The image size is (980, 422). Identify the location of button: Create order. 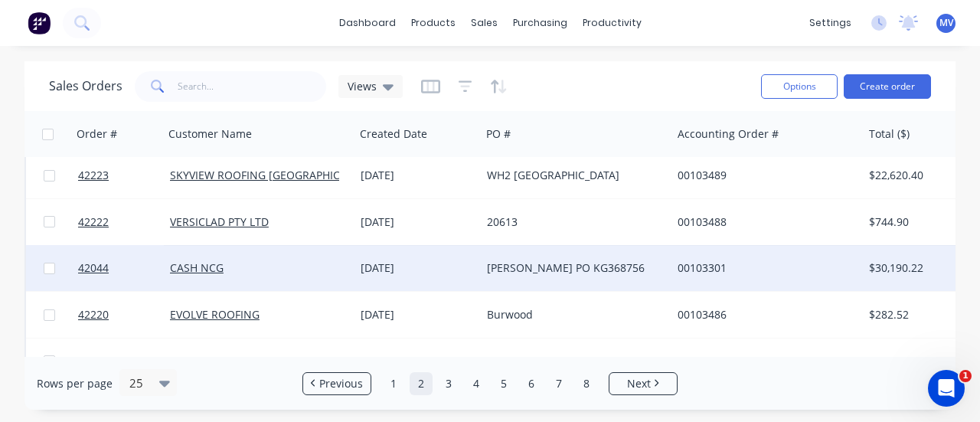
(888, 86).